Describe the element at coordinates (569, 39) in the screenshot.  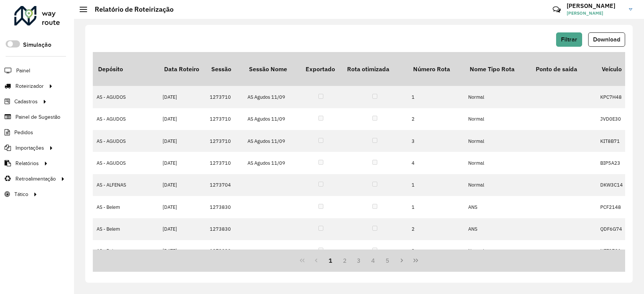
I see `span: Filtrar` at that location.